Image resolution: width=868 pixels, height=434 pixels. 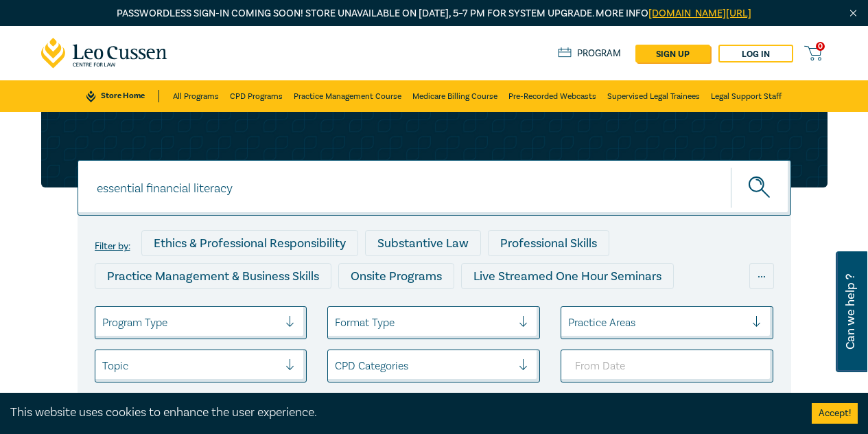 I want to click on input: Search for a program title, program description or presenter name, so click(x=434, y=187).